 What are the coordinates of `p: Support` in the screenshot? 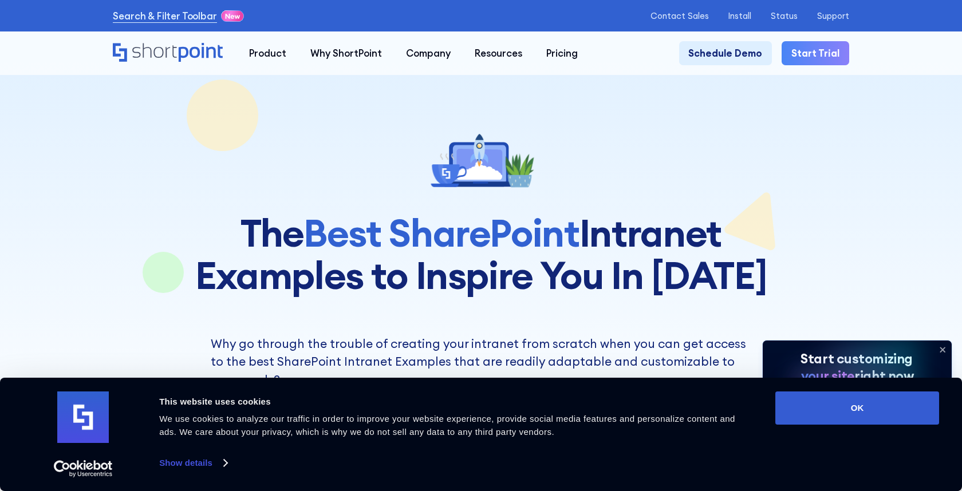 It's located at (833, 15).